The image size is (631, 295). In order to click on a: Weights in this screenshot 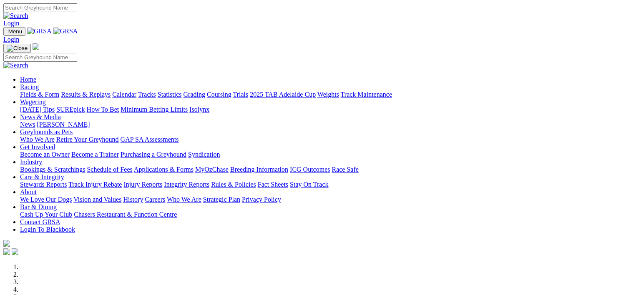, I will do `click(328, 94)`.